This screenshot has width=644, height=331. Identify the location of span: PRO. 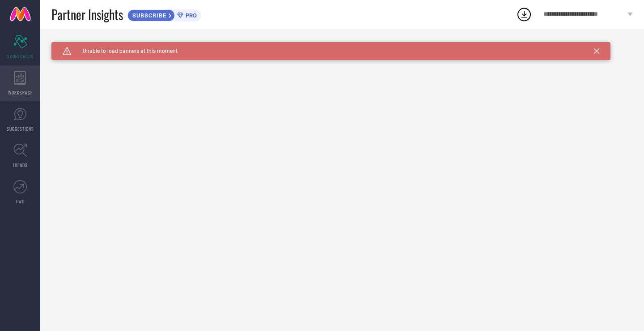
(190, 15).